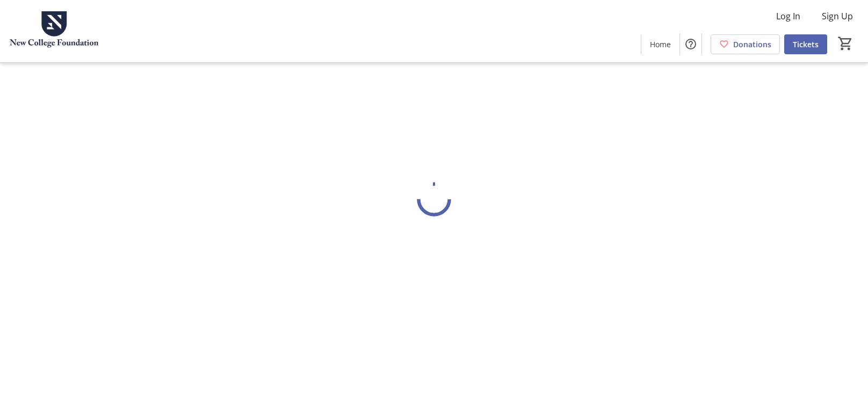 The width and height of the screenshot is (868, 398). I want to click on button: Cart, so click(845, 43).